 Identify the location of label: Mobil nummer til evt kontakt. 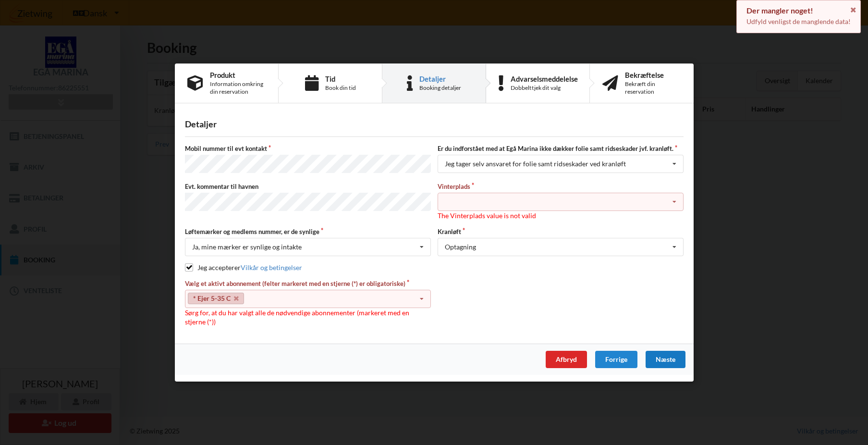
(308, 148).